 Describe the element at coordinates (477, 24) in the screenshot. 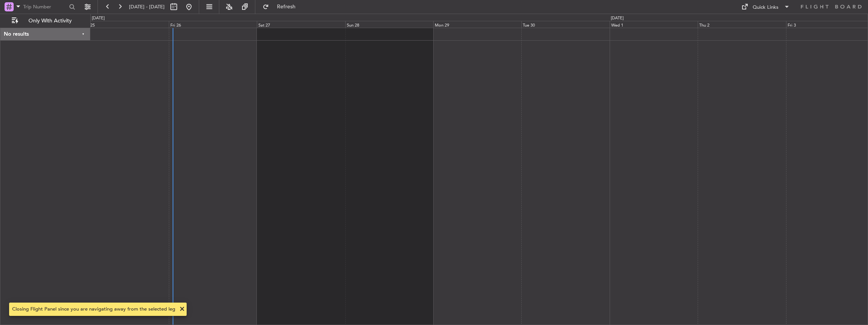

I see `div: Mon 29` at that location.